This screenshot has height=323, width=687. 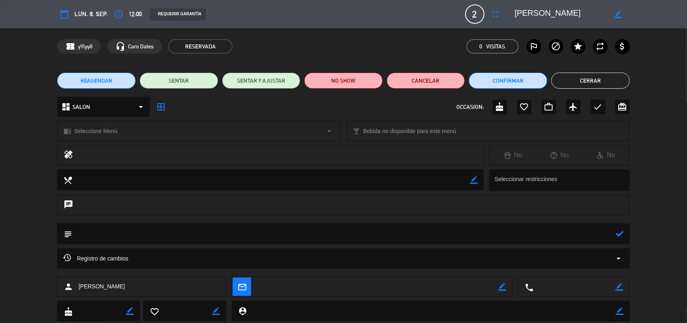 What do you see at coordinates (161, 107) in the screenshot?
I see `i: border_all` at bounding box center [161, 107].